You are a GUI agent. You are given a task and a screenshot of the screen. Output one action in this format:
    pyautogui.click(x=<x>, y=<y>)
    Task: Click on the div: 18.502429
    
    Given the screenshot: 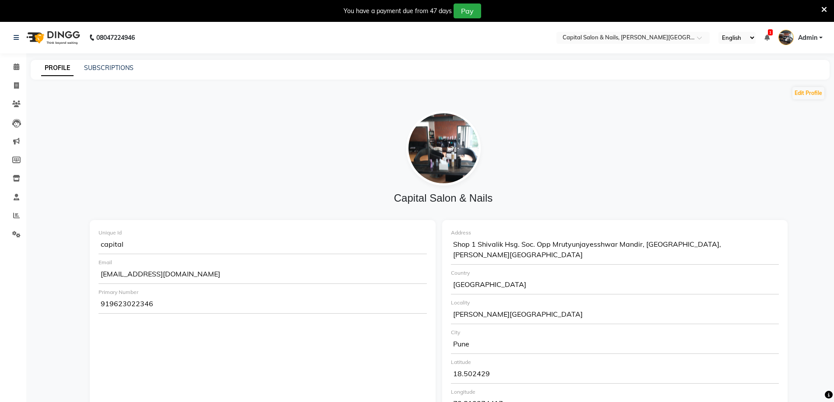 What is the action you would take?
    pyautogui.click(x=615, y=375)
    